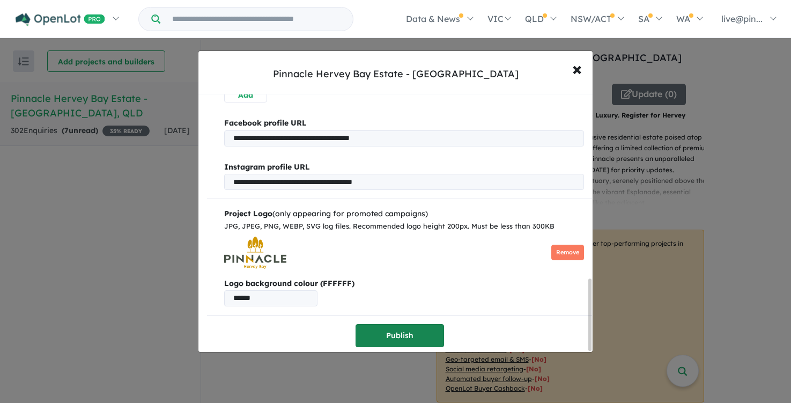 The image size is (791, 403). Describe the element at coordinates (267, 167) in the screenshot. I see `b: Instagram profile URL` at that location.